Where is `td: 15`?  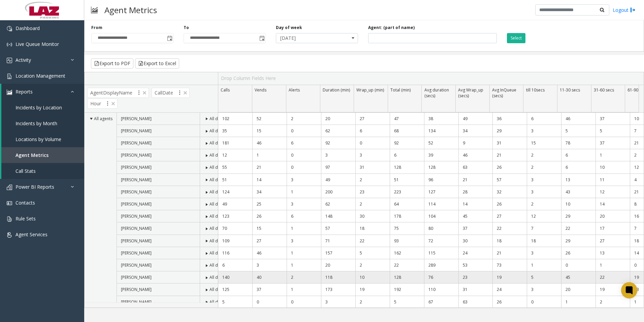 td: 15 is located at coordinates (544, 143).